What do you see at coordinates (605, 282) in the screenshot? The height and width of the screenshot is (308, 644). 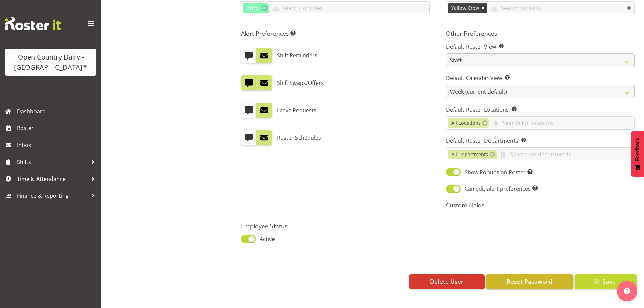 I see `button: Save` at bounding box center [605, 282].